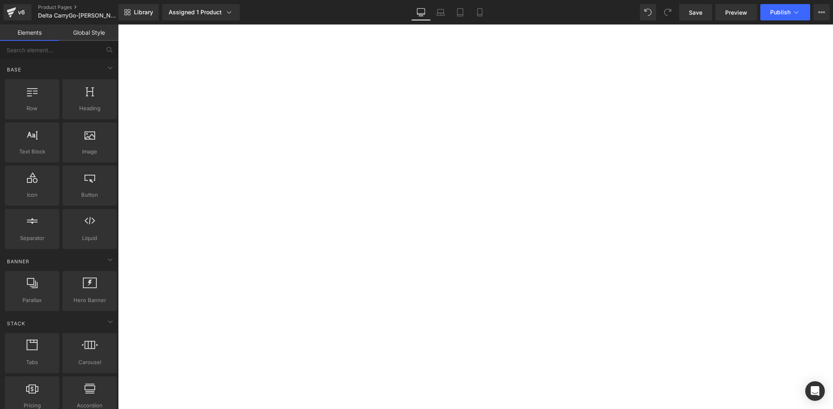  What do you see at coordinates (460, 12) in the screenshot?
I see `a: Tablet` at bounding box center [460, 12].